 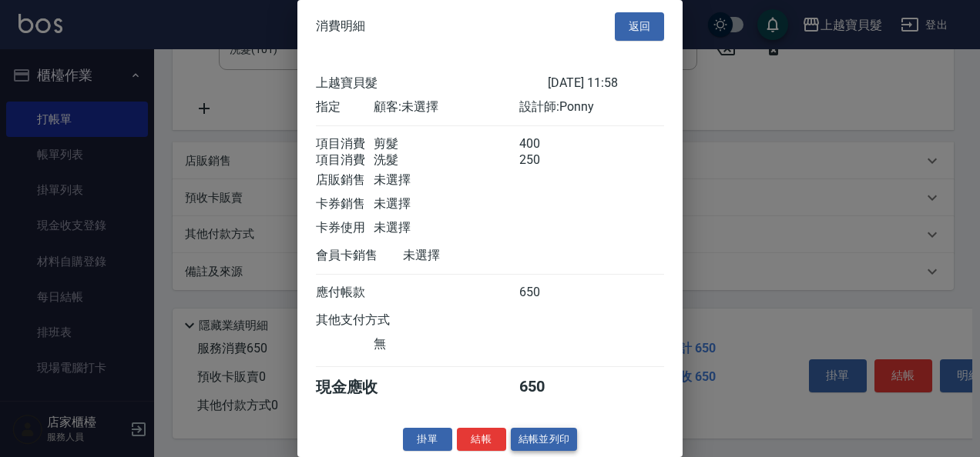 I want to click on div: 指定, so click(x=345, y=107).